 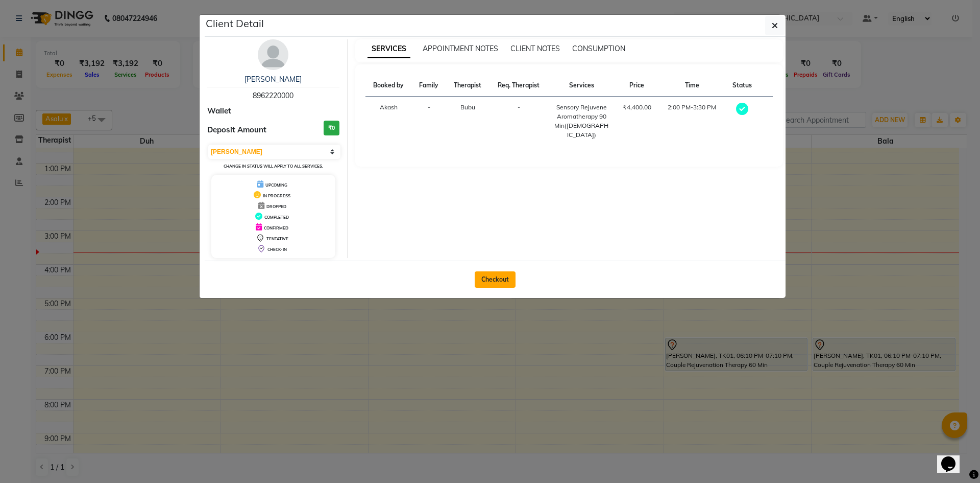 What do you see at coordinates (599, 48) in the screenshot?
I see `span: CONSUMPTION` at bounding box center [599, 48].